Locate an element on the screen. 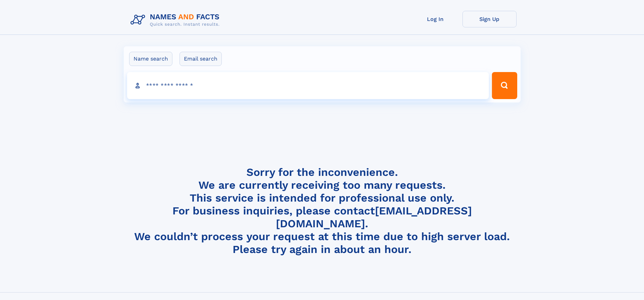 This screenshot has width=644, height=300. input: search input is located at coordinates (308, 86).